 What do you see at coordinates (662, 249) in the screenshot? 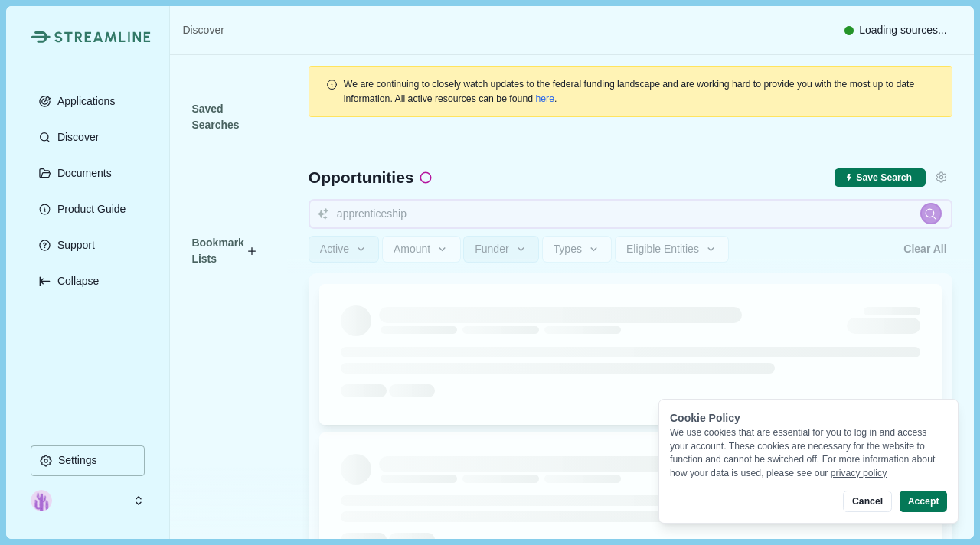
I see `span: Eligible Entities` at bounding box center [662, 249].